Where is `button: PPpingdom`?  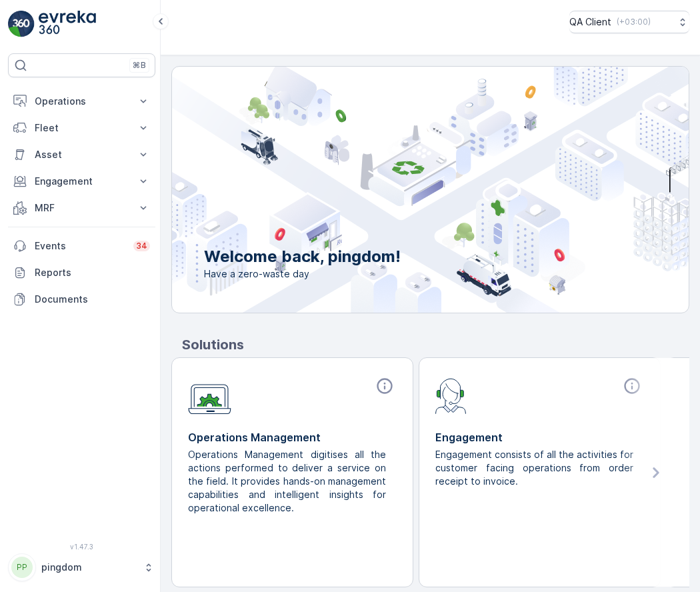
button: PPpingdom is located at coordinates (81, 568).